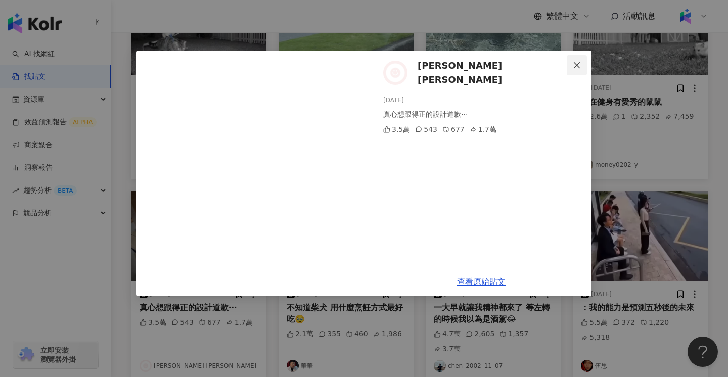  I want to click on div: 677, so click(454, 129).